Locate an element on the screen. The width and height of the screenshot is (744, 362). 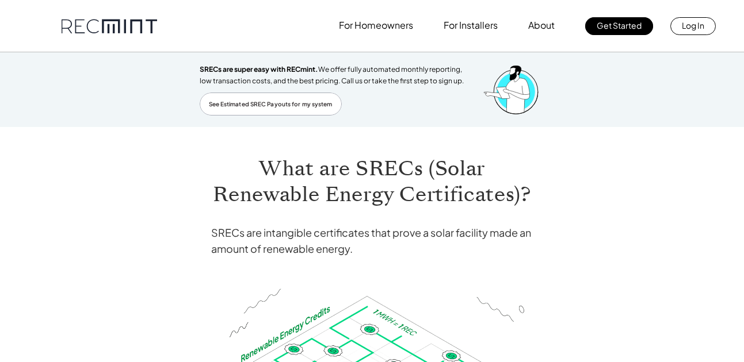
a: Get Started is located at coordinates (619, 26).